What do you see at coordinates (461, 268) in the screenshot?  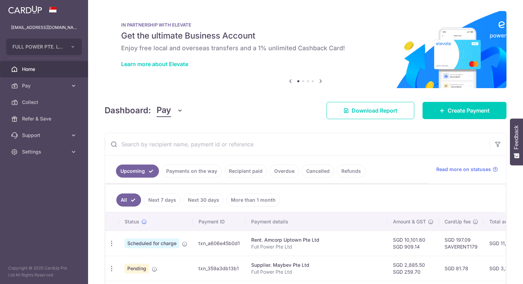 I see `td: SGD 81.78` at bounding box center [461, 268].